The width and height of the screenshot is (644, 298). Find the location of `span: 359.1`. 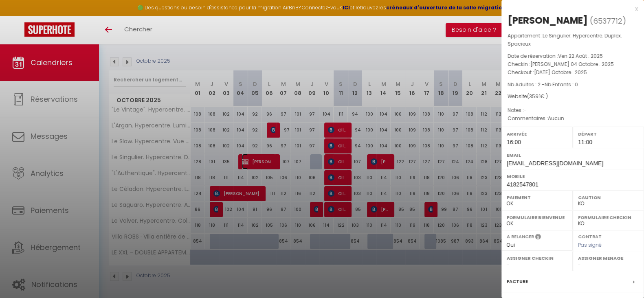

span: 359.1 is located at coordinates (535, 96).